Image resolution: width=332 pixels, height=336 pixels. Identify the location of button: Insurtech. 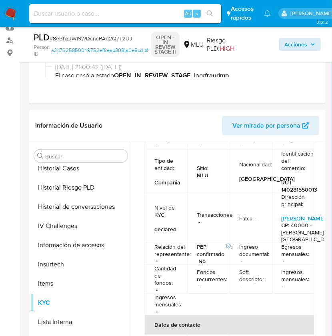
(81, 264).